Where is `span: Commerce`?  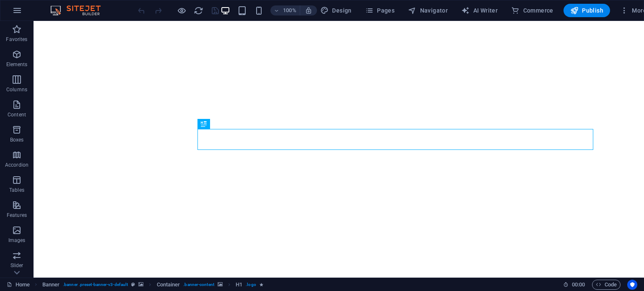 span: Commerce is located at coordinates (532, 10).